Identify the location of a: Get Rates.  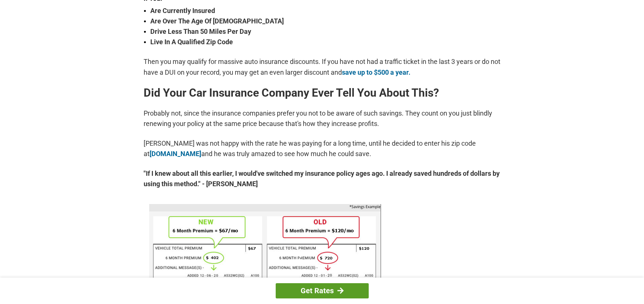
(322, 291).